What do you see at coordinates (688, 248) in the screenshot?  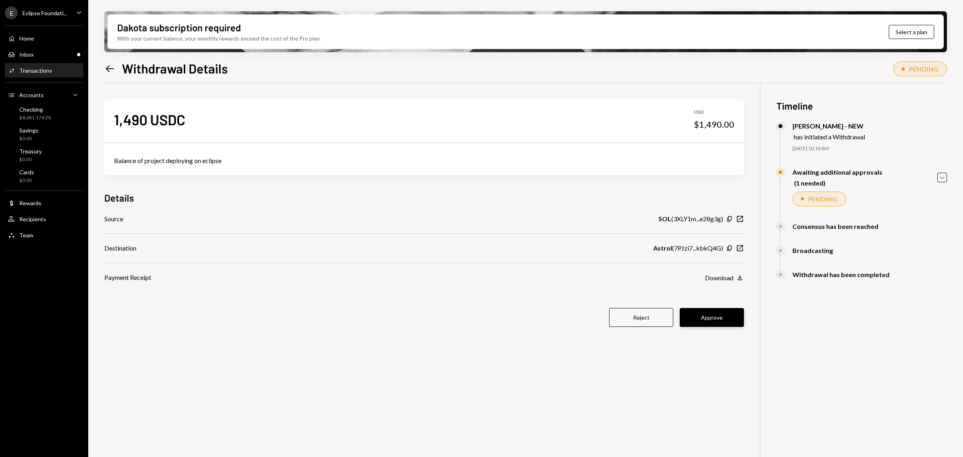 I see `div: ( 7PJzi7...kbkQ4G )` at bounding box center [688, 248].